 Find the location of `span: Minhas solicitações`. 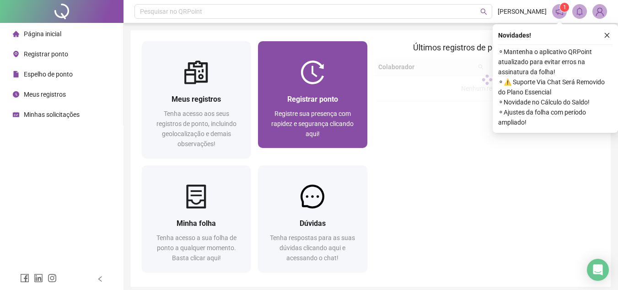

span: Minhas solicitações is located at coordinates (52, 114).